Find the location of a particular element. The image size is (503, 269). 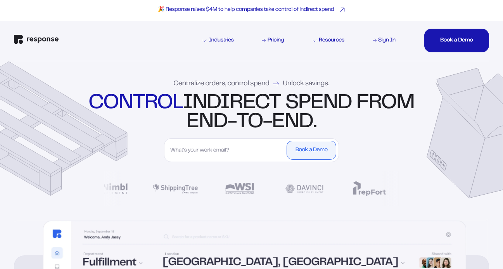

div: Fulfillment is located at coordinates (119, 263).